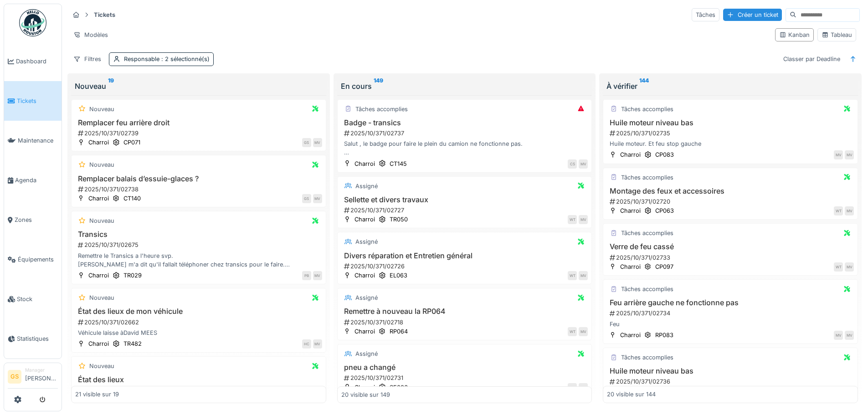  I want to click on li: GS, so click(15, 377).